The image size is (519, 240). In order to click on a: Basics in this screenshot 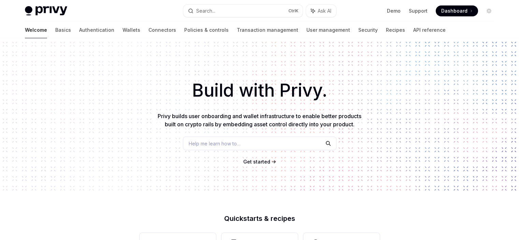, I will do `click(63, 30)`.